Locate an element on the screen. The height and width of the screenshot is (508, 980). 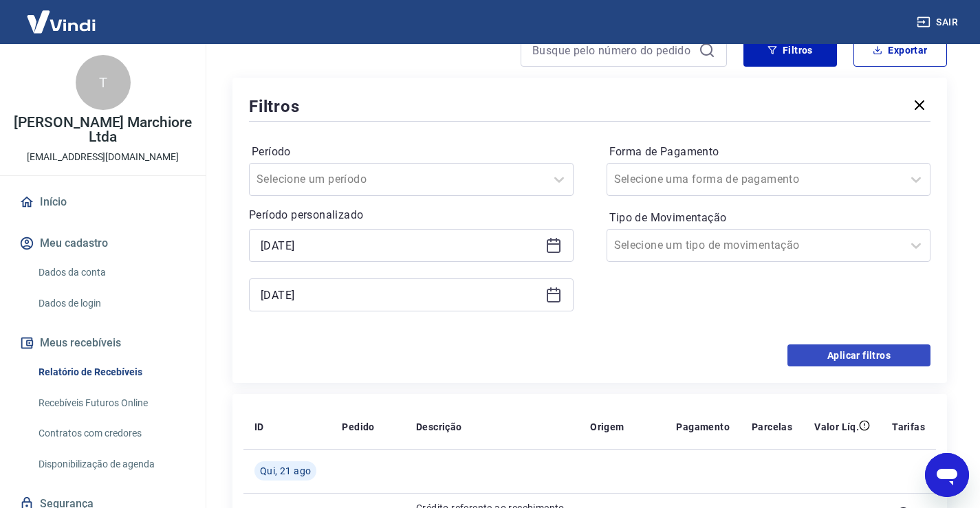
img: Vindi is located at coordinates (61, 21).